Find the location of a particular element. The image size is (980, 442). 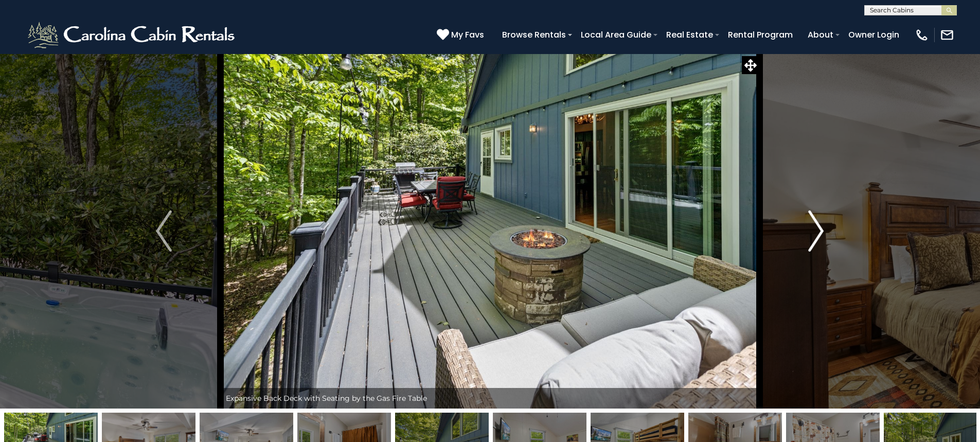

button: Next is located at coordinates (816, 231).